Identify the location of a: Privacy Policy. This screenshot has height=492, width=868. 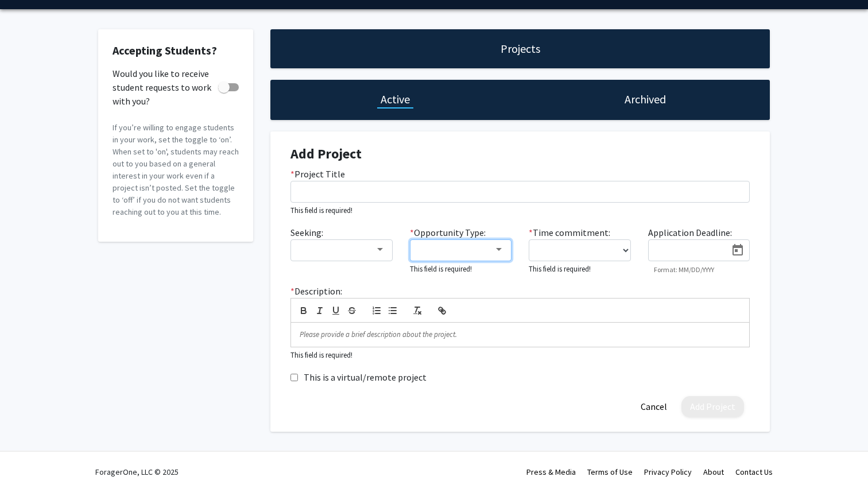
(668, 472).